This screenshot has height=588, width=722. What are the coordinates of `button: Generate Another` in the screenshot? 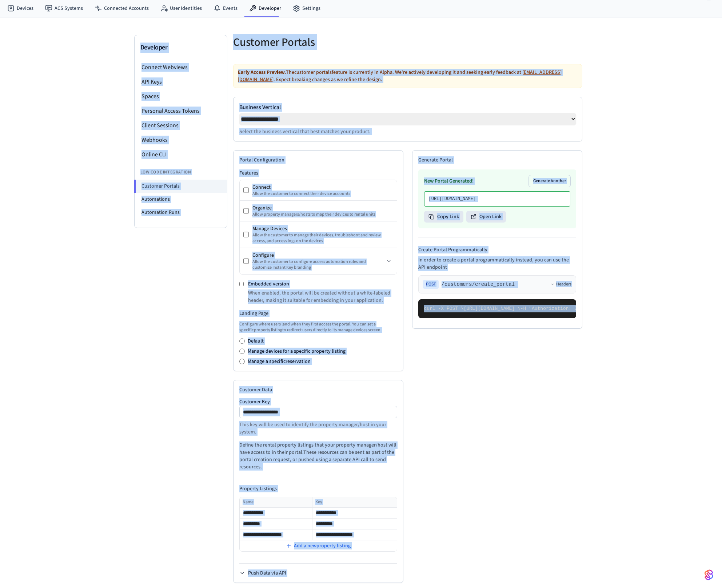 It's located at (550, 181).